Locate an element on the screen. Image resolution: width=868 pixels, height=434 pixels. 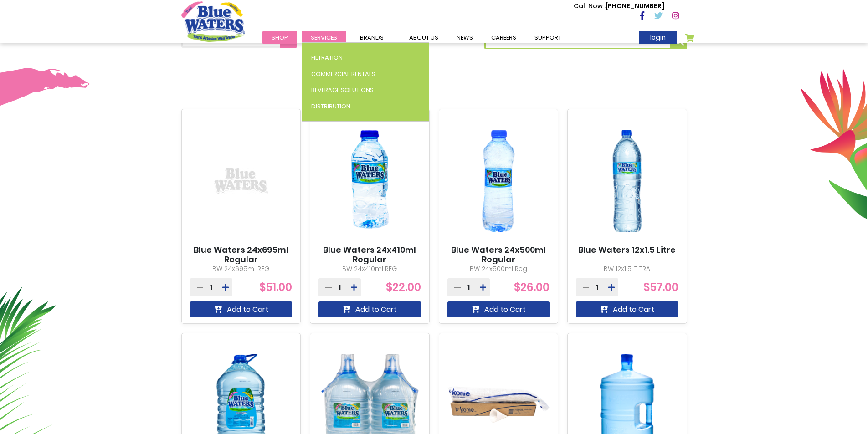
span: Brands is located at coordinates (372, 38).